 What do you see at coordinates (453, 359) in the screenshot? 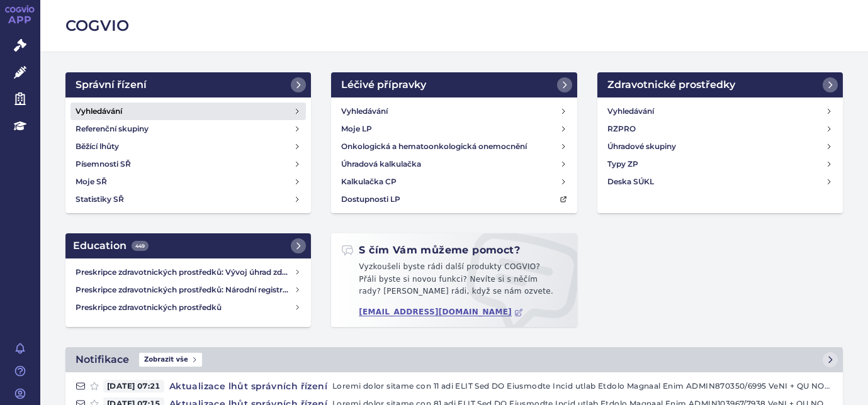
I see `a: NotifikaceZobrazit vše` at bounding box center [453, 359].